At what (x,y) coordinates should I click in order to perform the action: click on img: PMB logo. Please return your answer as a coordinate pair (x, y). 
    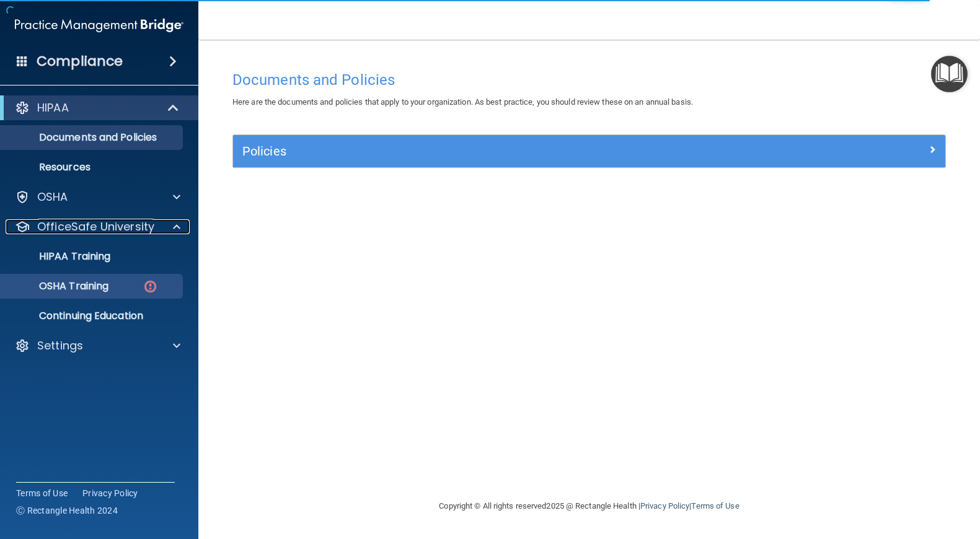
    Looking at the image, I should click on (99, 25).